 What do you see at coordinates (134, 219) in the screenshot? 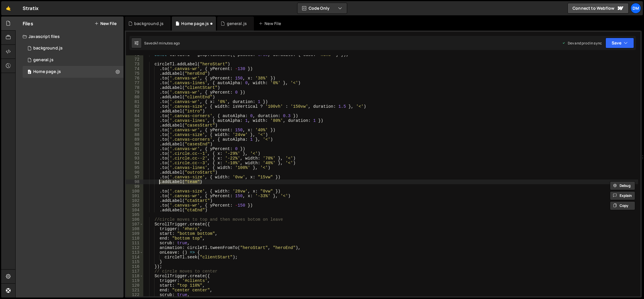
I see `div: 106` at bounding box center [134, 219].